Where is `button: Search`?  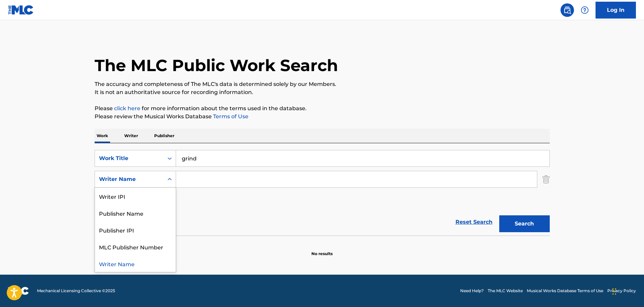
button: Search is located at coordinates (525, 223).